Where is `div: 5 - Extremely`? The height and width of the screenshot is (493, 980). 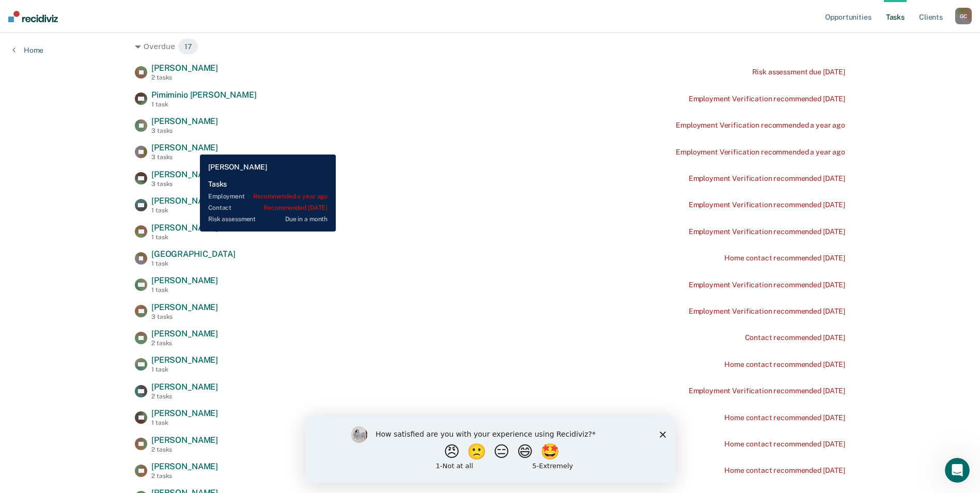
div: 5 - Extremely is located at coordinates (275, 50).